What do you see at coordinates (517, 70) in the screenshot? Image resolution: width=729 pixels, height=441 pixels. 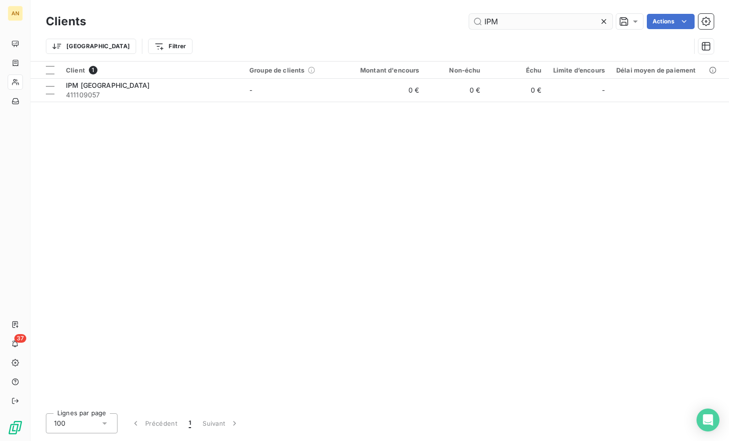 I see `div: Échu` at bounding box center [517, 70].